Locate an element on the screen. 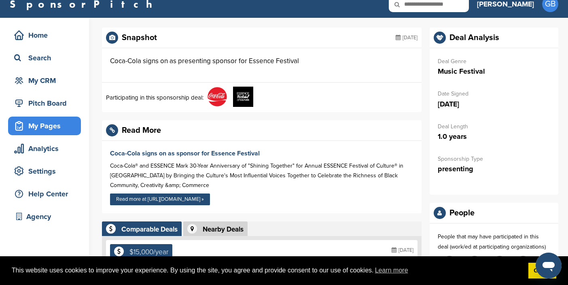  a: Home is located at coordinates (45, 35).